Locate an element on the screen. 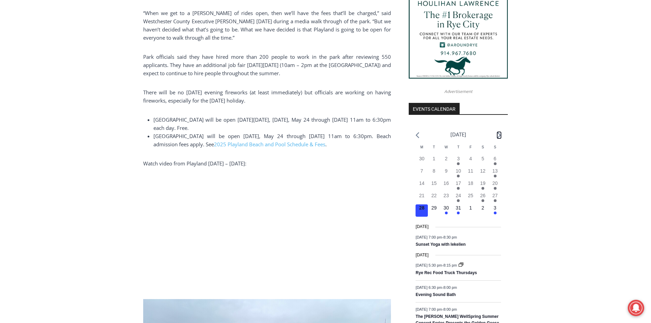  button: 13 Has events is located at coordinates (496, 174).